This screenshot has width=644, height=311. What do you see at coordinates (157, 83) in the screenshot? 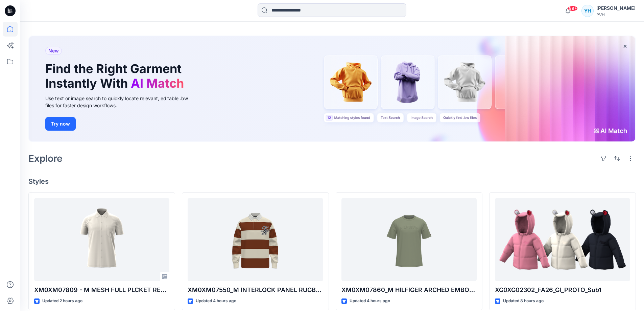
I see `span: AI Match` at bounding box center [157, 83].